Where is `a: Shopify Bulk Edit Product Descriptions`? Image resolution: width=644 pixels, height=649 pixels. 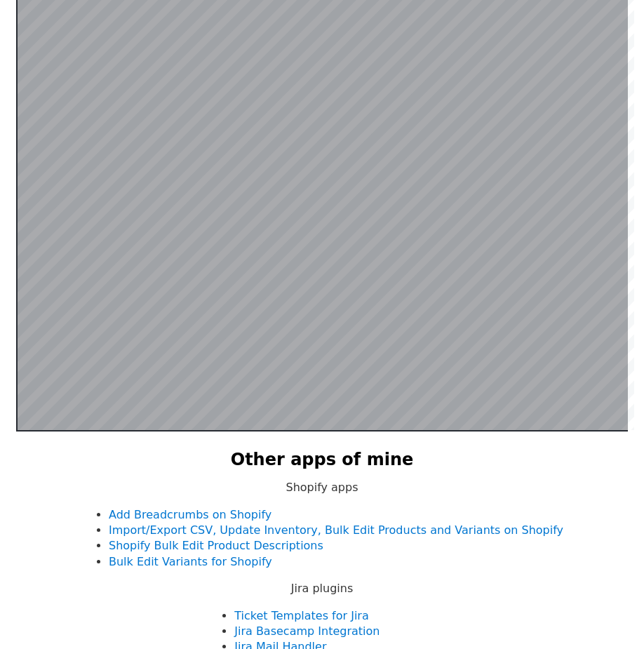
a: Shopify Bulk Edit Product Descriptions is located at coordinates (216, 545).